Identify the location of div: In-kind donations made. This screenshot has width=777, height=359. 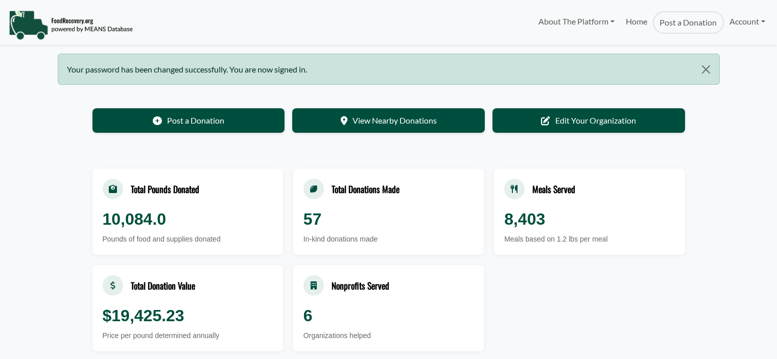
(388, 239).